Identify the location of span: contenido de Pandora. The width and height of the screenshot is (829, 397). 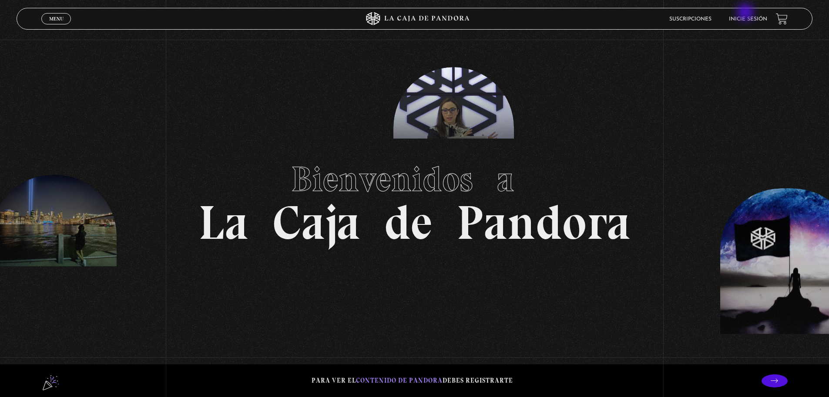
(399, 380).